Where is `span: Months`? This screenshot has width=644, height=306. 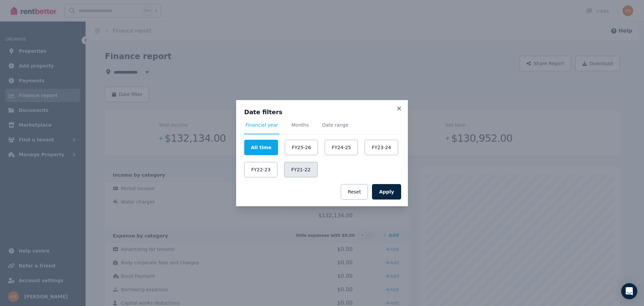
span: Months is located at coordinates (300, 125).